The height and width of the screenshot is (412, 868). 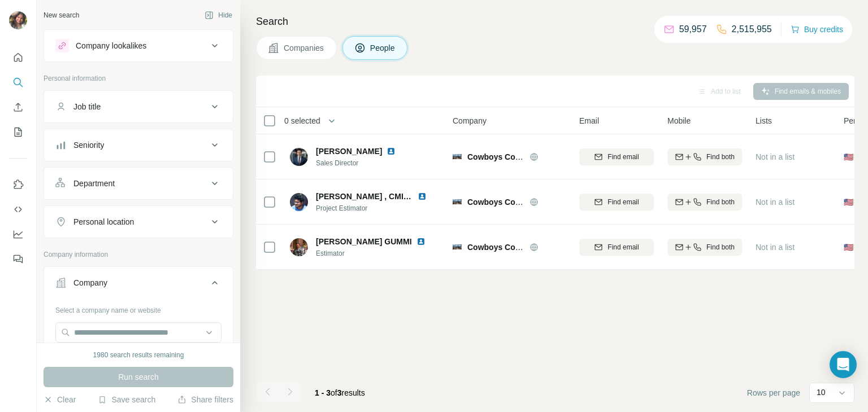 I want to click on button: Buy credits, so click(x=816, y=29).